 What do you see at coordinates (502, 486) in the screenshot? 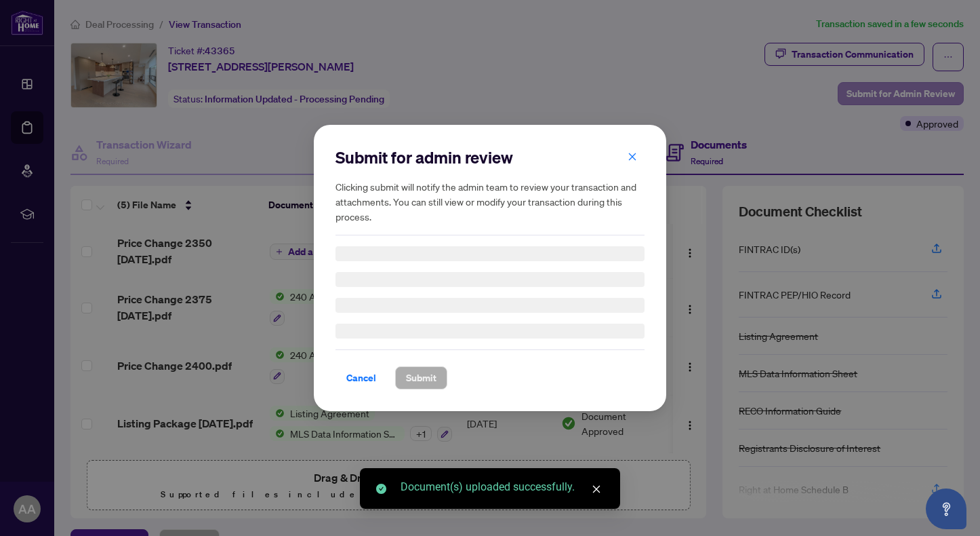
I see `div: Document(s) uploaded successfully.` at bounding box center [502, 486].